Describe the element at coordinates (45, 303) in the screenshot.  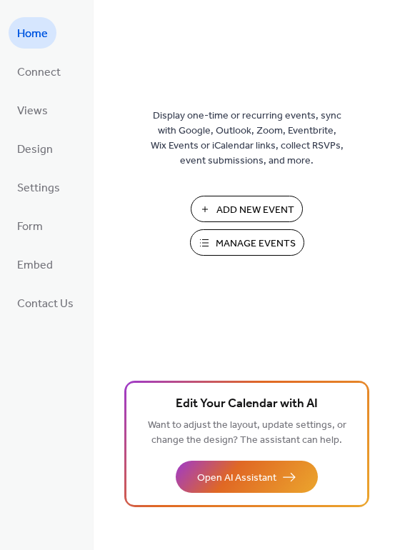
I see `a: Contact Us` at that location.